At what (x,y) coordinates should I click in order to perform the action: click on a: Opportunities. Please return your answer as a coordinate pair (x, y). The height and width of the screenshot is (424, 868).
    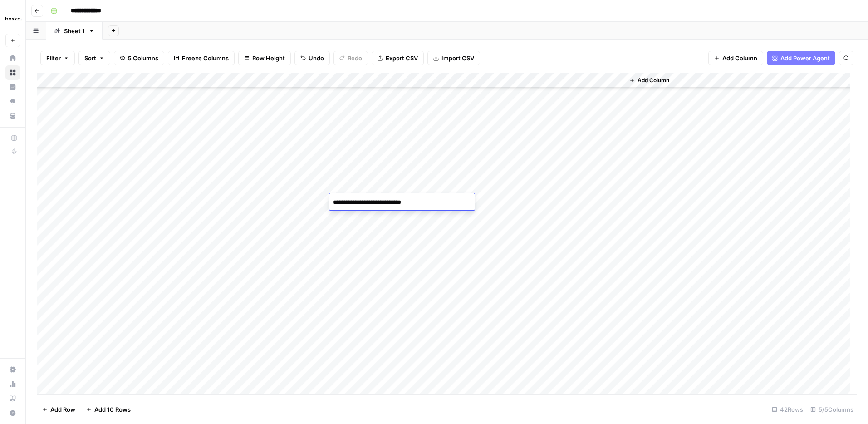
    Looking at the image, I should click on (13, 102).